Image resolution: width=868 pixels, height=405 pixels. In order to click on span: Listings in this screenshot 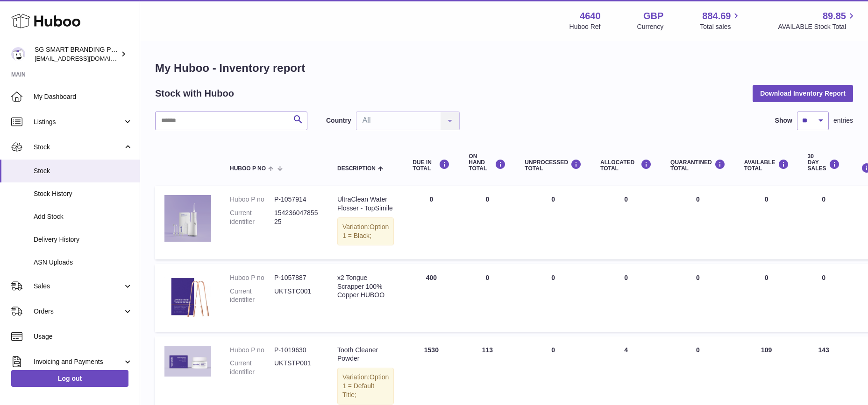, I will do `click(78, 122)`.